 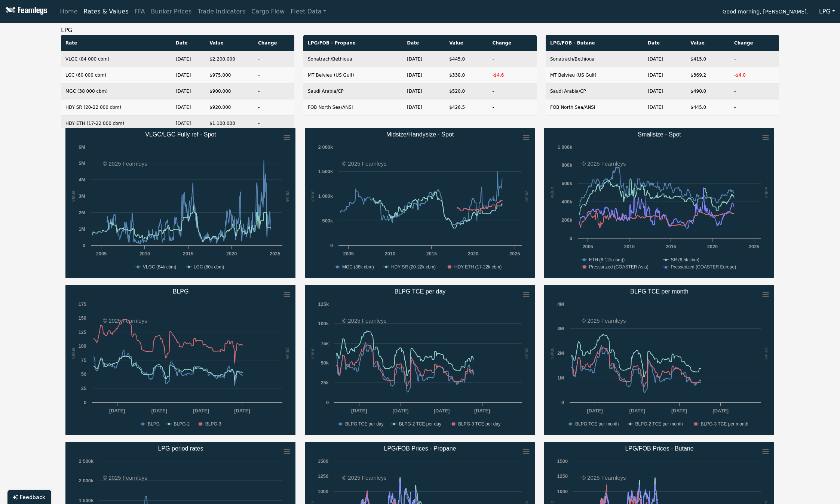 What do you see at coordinates (352, 107) in the screenshot?
I see `td: FOB North Sea/ANSI` at bounding box center [352, 107].